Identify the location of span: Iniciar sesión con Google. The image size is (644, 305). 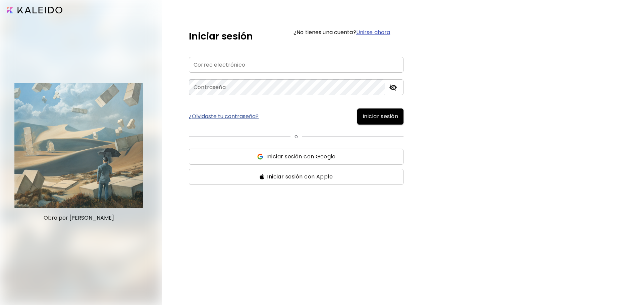
(301, 157).